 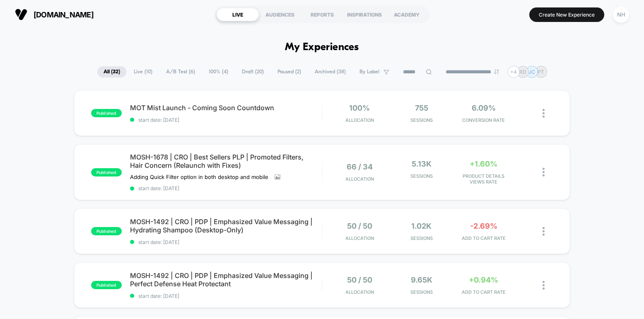 What do you see at coordinates (422, 163) in the screenshot?
I see `span: 5.13k` at bounding box center [422, 163].